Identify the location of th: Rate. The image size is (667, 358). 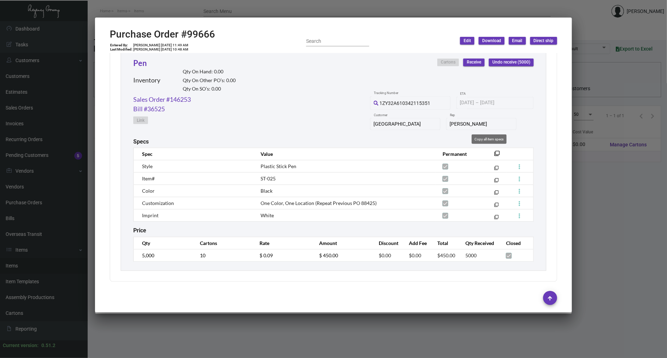
(283, 243).